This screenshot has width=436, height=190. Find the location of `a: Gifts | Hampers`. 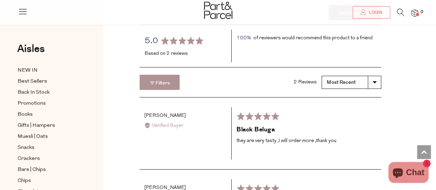

a: Gifts | Hampers is located at coordinates (49, 125).